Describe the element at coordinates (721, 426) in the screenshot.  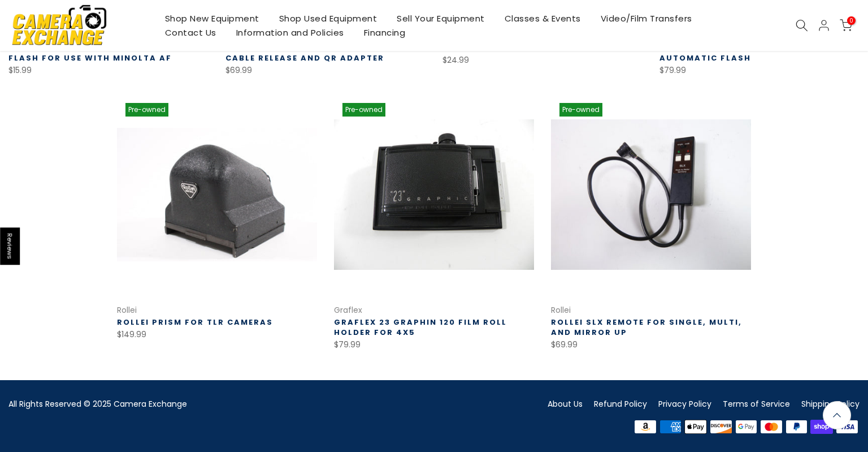
I see `img: discover` at that location.